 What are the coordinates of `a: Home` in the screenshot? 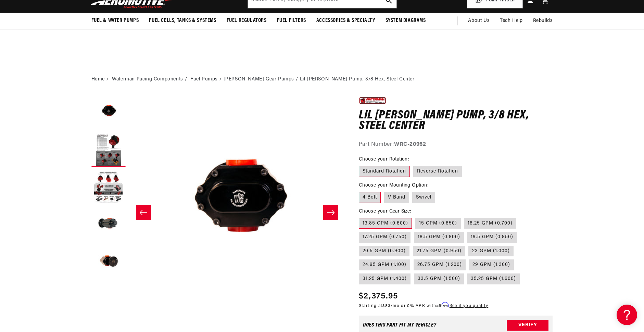 It's located at (98, 80).